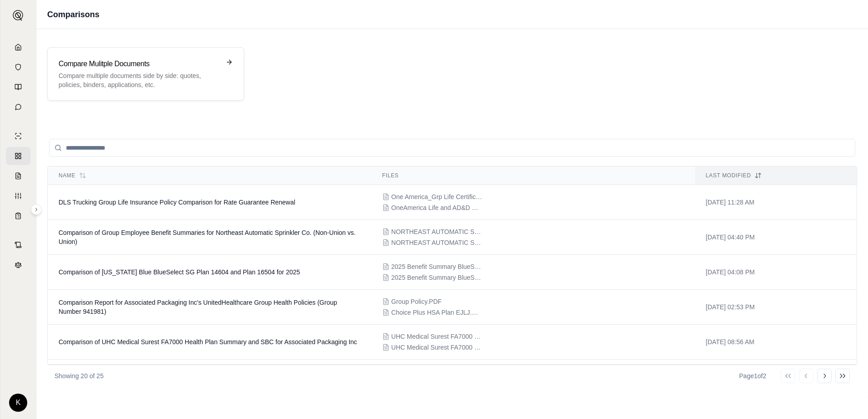 The width and height of the screenshot is (868, 419). Describe the element at coordinates (18, 176) in the screenshot. I see `a: Claim Coverage` at that location.